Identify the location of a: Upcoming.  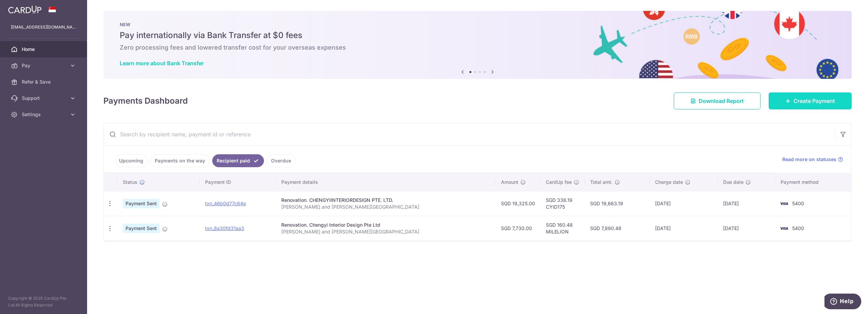
(131, 161).